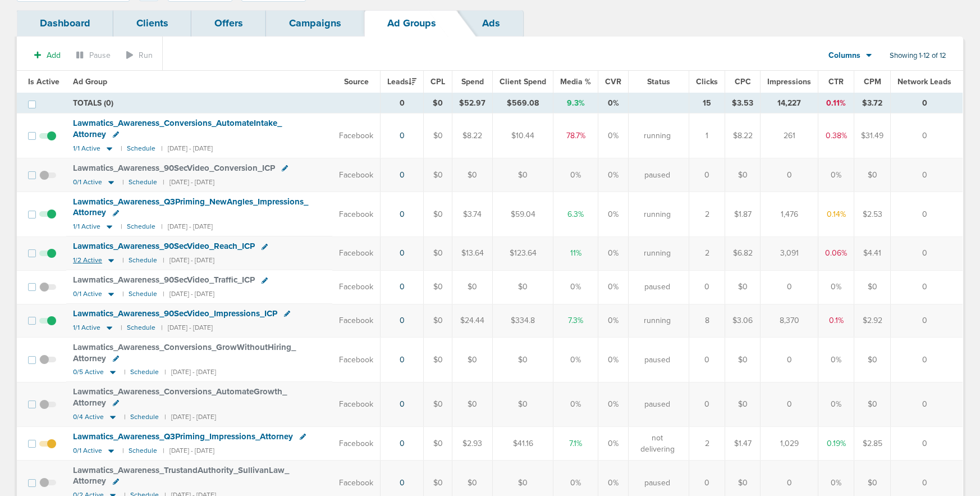  What do you see at coordinates (790, 82) in the screenshot?
I see `span: Impressions` at bounding box center [790, 82].